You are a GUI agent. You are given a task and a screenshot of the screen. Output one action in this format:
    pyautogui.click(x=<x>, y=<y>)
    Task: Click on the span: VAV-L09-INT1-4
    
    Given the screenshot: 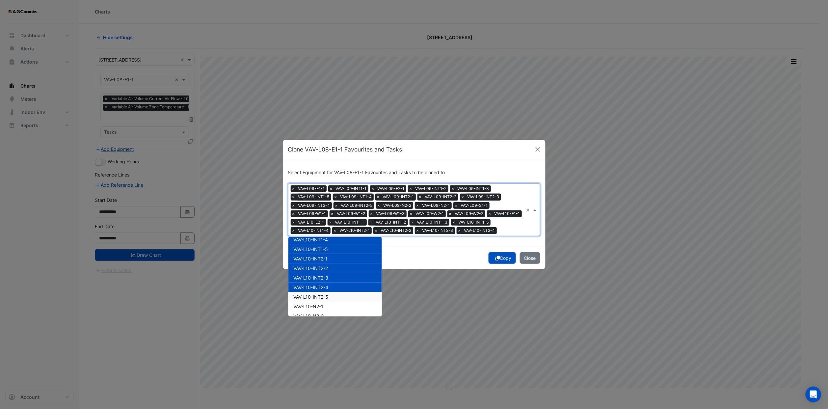 What is the action you would take?
    pyautogui.click(x=356, y=197)
    